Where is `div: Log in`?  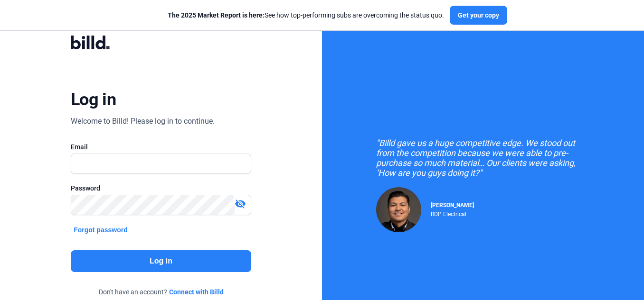
div: Log in is located at coordinates (93, 99).